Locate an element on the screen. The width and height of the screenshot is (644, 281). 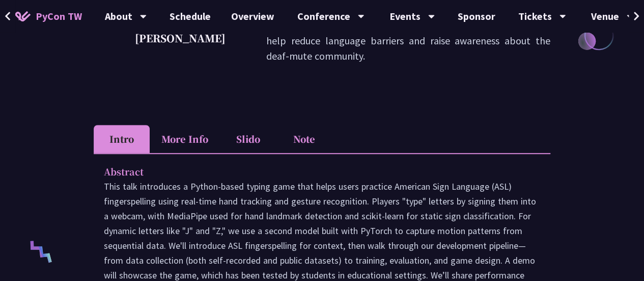
p: Abstract is located at coordinates (311, 172).